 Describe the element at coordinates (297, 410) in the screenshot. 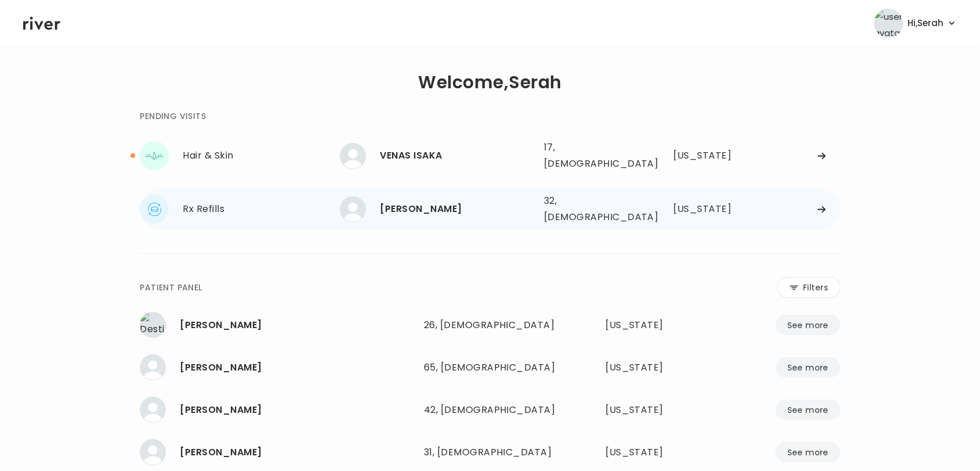

I see `div: Andrew Qualls` at that location.